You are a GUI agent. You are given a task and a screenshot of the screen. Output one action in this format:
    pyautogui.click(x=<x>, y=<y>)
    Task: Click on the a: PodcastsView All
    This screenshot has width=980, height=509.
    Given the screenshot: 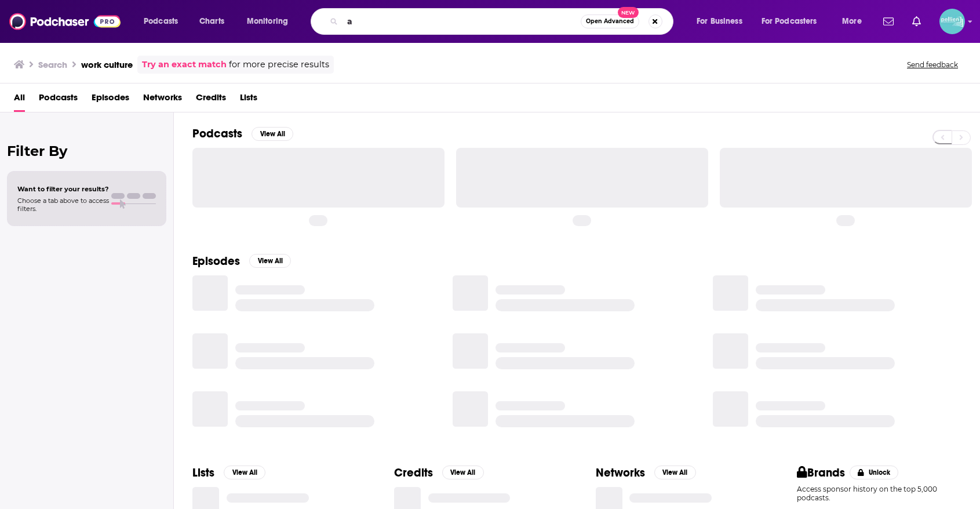 What is the action you would take?
    pyautogui.click(x=242, y=134)
    